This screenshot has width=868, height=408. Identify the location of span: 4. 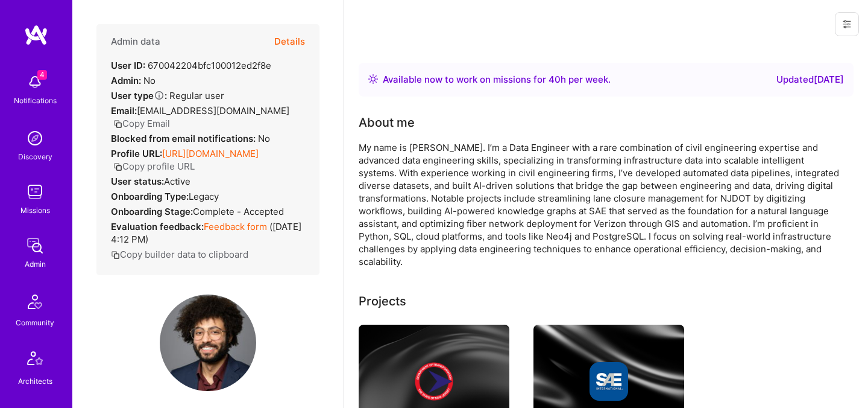
(42, 75).